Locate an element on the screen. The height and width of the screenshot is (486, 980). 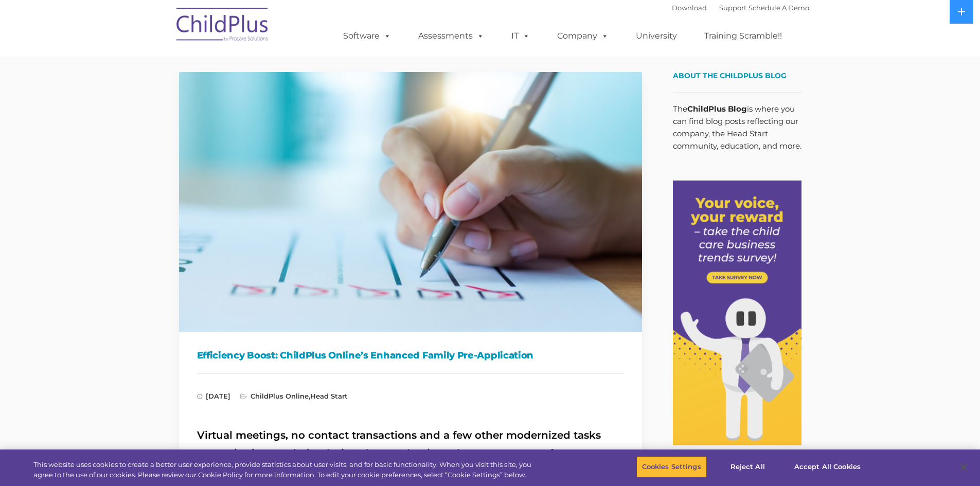
strong: ChildPlus Blog is located at coordinates (717, 109).